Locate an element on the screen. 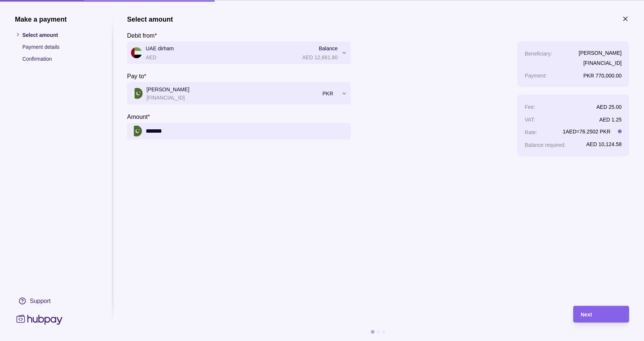 This screenshot has width=644, height=341. div: Support is located at coordinates (40, 301).